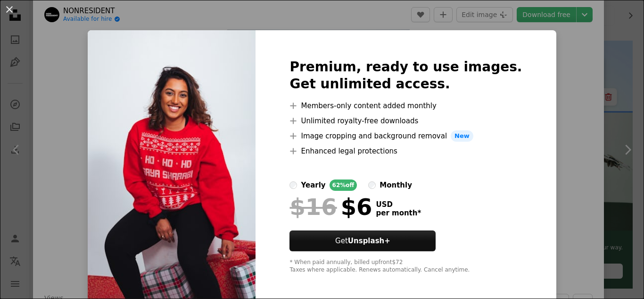 Image resolution: width=644 pixels, height=299 pixels. Describe the element at coordinates (405, 151) in the screenshot. I see `li: Enhanced legal protections` at that location.